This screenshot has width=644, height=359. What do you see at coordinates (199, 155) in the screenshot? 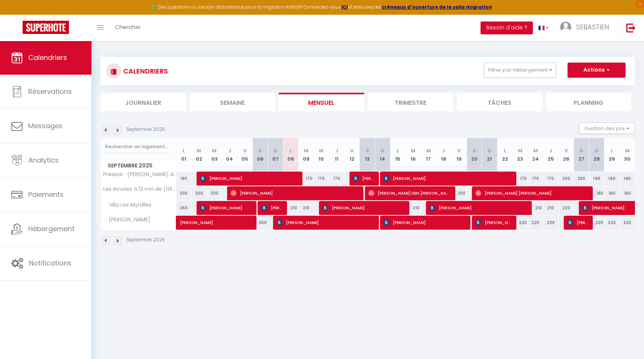
I see `th: 02` at bounding box center [199, 155].